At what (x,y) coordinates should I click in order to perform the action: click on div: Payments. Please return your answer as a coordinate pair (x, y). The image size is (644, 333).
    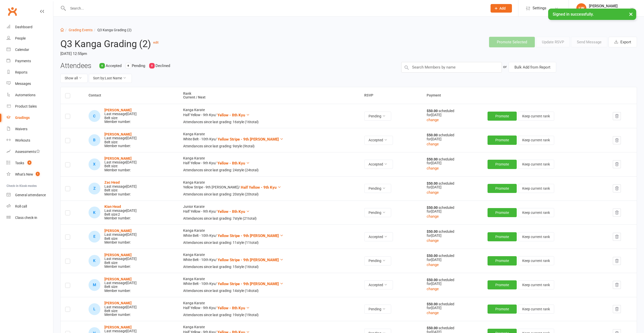
    Looking at the image, I should click on (23, 61).